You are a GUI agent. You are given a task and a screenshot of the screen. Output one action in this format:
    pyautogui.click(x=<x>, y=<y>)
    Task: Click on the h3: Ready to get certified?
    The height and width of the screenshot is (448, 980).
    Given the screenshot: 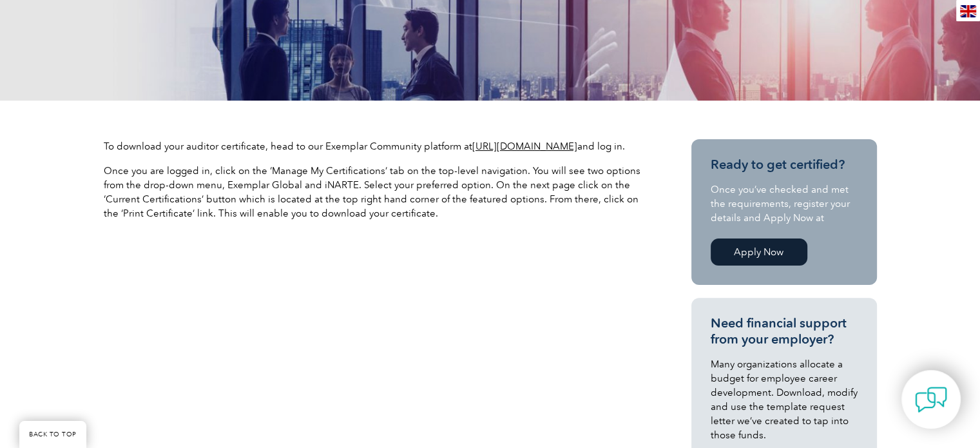 What is the action you would take?
    pyautogui.click(x=784, y=164)
    